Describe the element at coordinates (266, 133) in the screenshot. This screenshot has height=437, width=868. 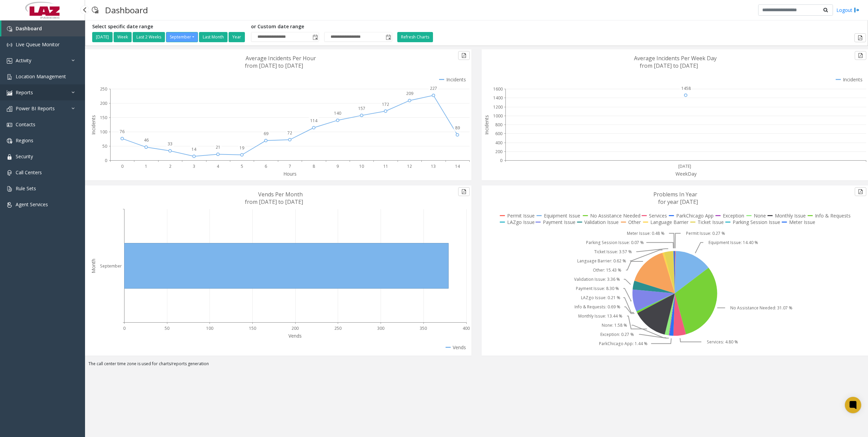
I see `text: 69` at that location.